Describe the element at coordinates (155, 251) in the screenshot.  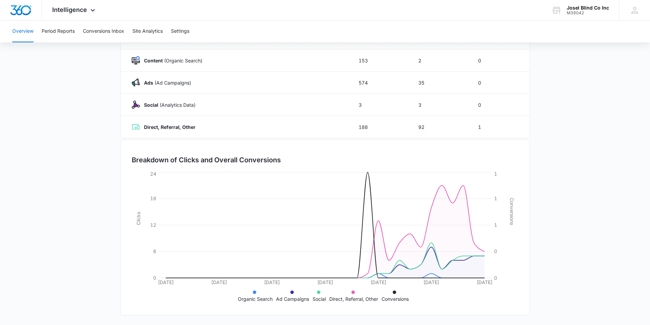
I see `tspan: 6` at that location.